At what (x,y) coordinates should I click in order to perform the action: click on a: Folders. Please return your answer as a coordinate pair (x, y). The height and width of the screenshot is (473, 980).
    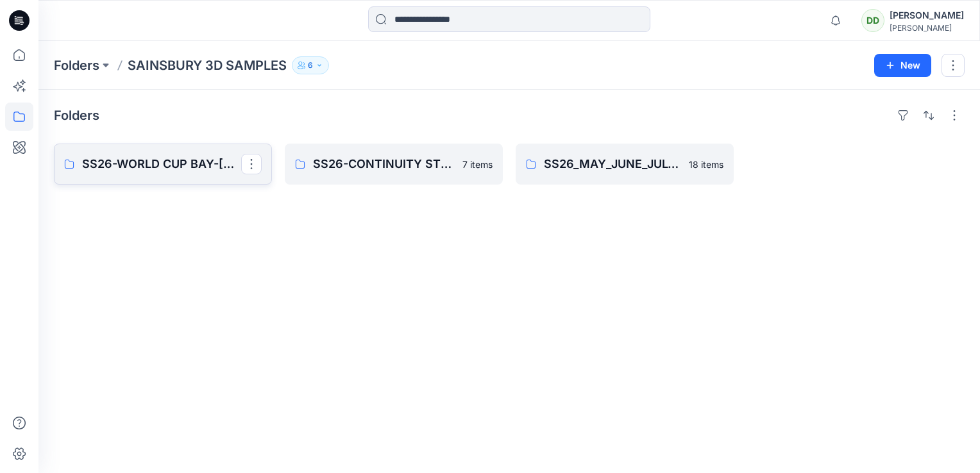
    Looking at the image, I should click on (76, 65).